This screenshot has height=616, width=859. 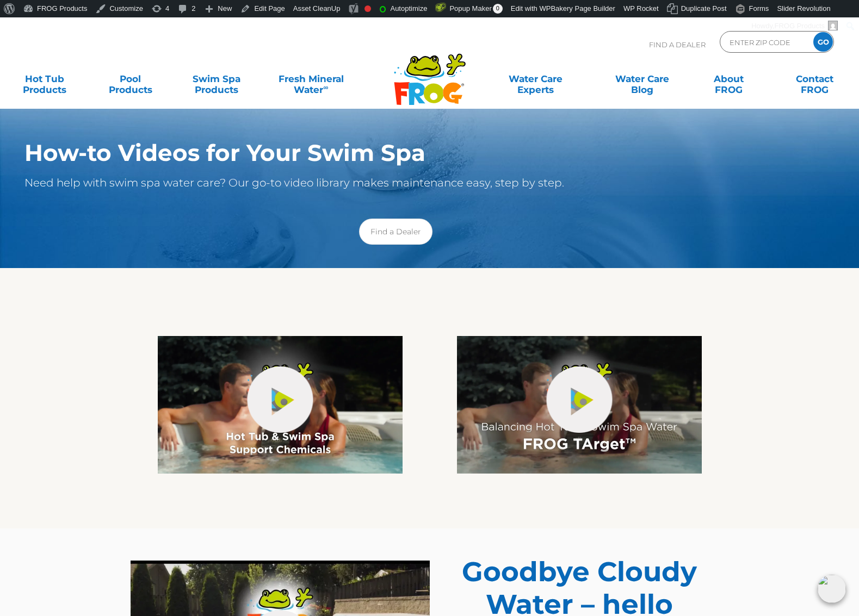 I want to click on p: Need help with swim spa water care? Our go-to video library makes maintenance easy, step by step., so click(x=395, y=183).